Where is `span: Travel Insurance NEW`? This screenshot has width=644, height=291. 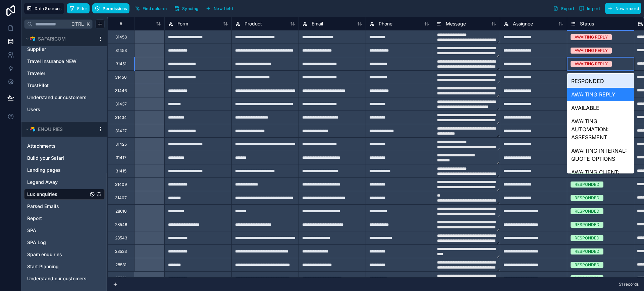
span: Travel Insurance NEW is located at coordinates (52, 61).